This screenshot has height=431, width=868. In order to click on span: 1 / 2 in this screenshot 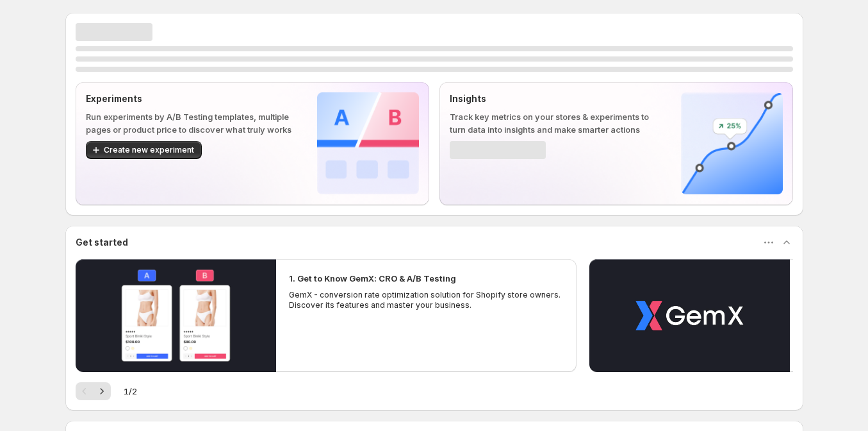, I will do `click(130, 392)`.